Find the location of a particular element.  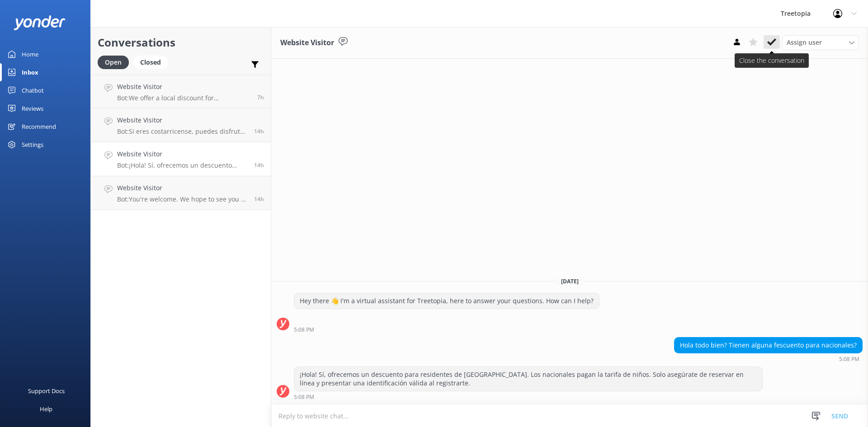

a: Closed is located at coordinates (153, 62).